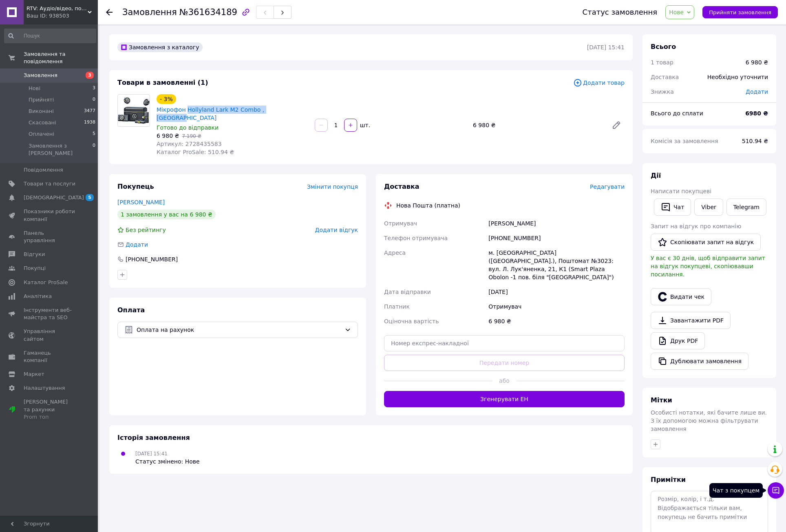 This screenshot has height=532, width=786. Describe the element at coordinates (755, 141) in the screenshot. I see `span: 510.94 ₴` at that location.